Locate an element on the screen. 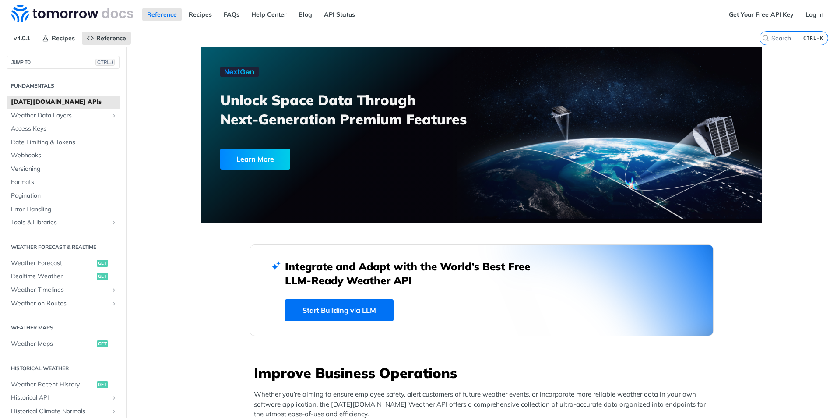  h2: Integrate and Adapt with the World’s Best Free LLM-Ready Weather API is located at coordinates (414, 273).